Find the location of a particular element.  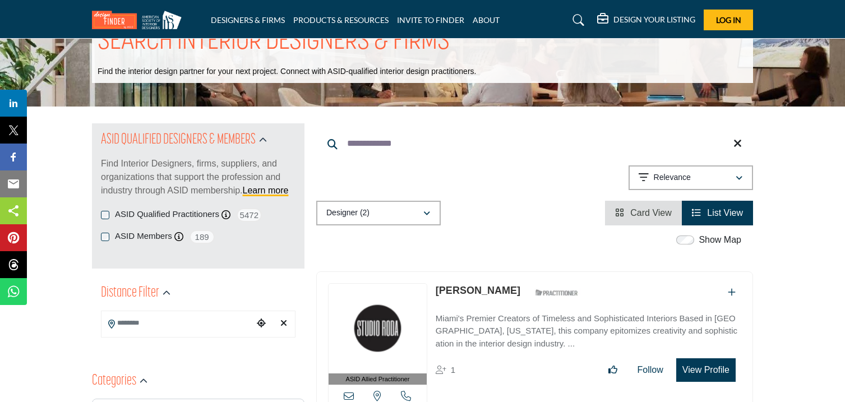

label: Show Map is located at coordinates (720, 240).